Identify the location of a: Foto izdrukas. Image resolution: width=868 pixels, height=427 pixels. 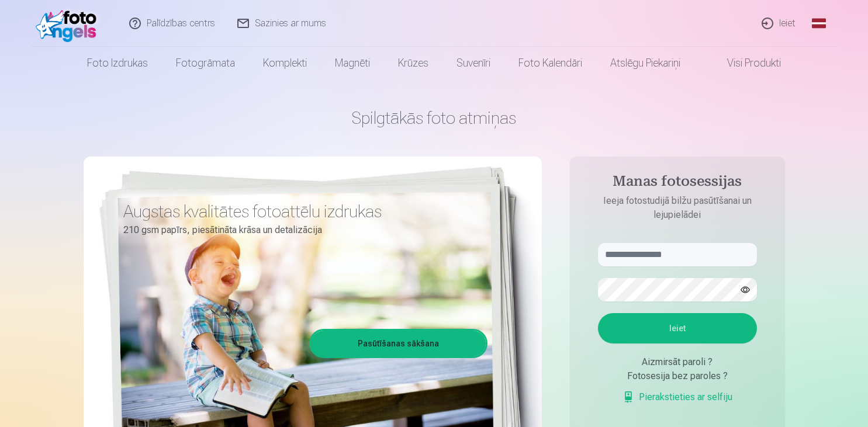
(117, 63).